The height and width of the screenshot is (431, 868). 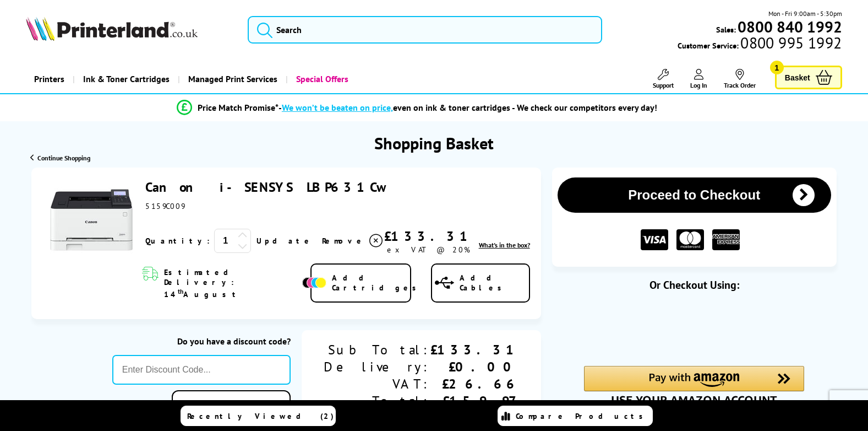 What do you see at coordinates (805, 13) in the screenshot?
I see `span: Mon - Fri 9:00am - 5:30pm` at bounding box center [805, 13].